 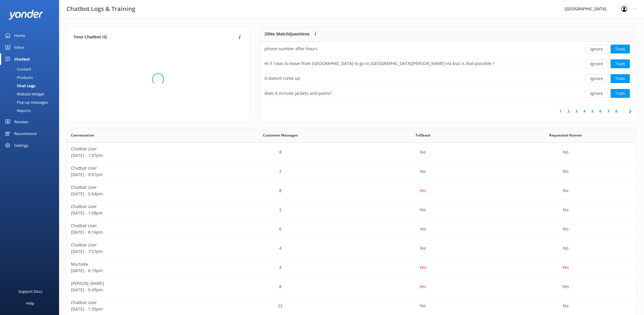 I want to click on a: 8, so click(x=616, y=111).